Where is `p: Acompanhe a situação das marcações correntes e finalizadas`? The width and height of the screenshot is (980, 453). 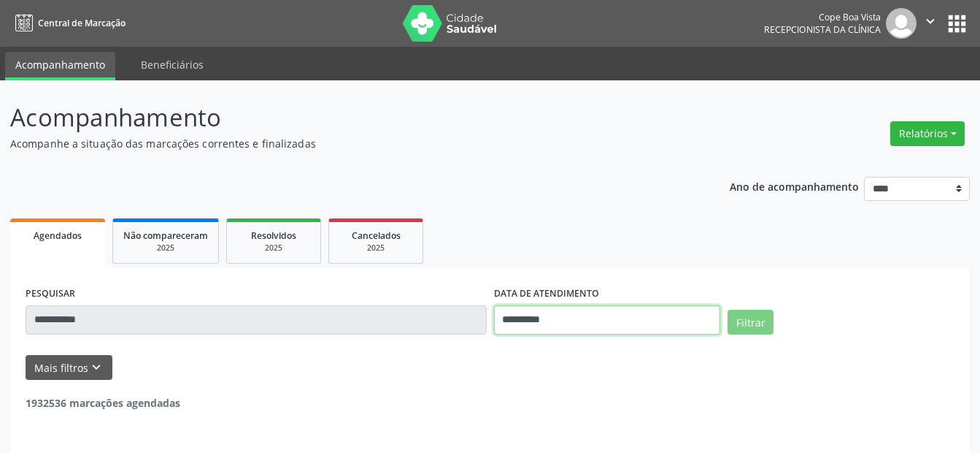 p: Acompanhe a situação das marcações correntes e finalizadas is located at coordinates (346, 143).